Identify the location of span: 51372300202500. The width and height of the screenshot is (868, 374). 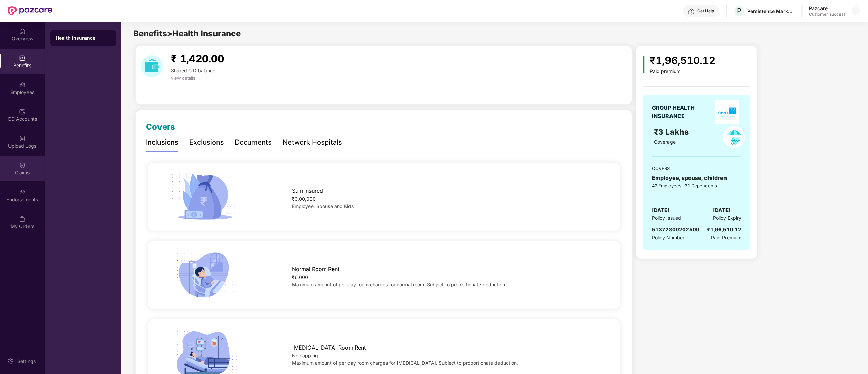
(676, 230).